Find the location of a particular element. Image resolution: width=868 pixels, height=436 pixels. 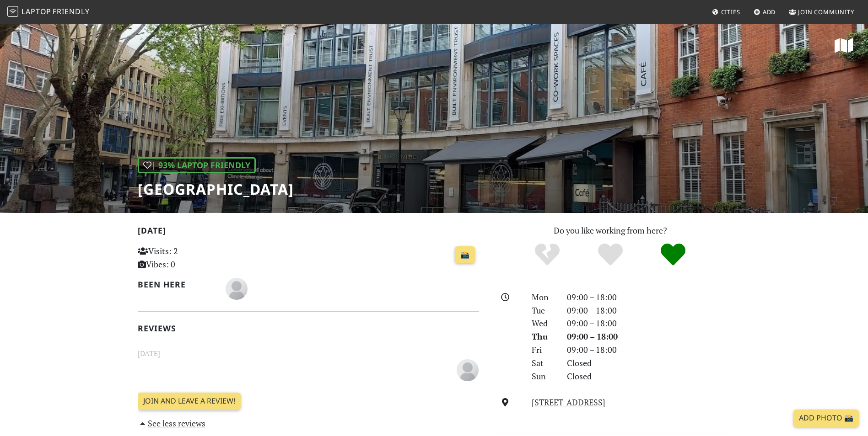

a: LaptopFriendly LaptopFriendly is located at coordinates (49, 12).